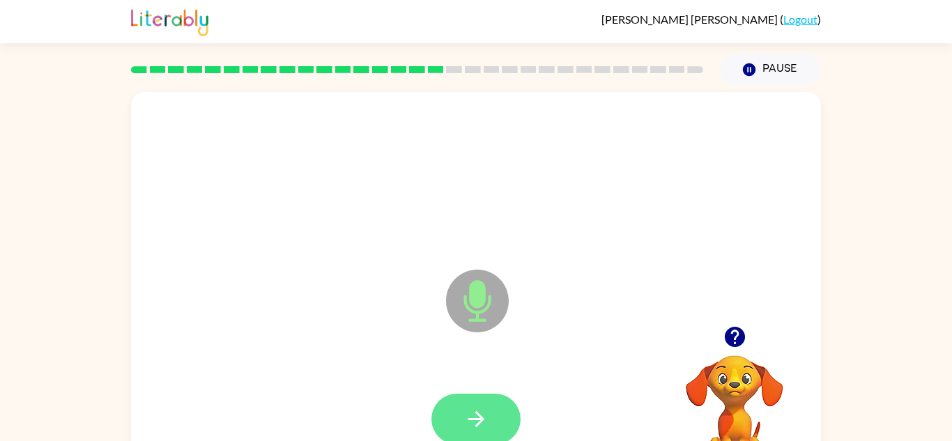 The image size is (952, 441). I want to click on a: Logout, so click(800, 19).